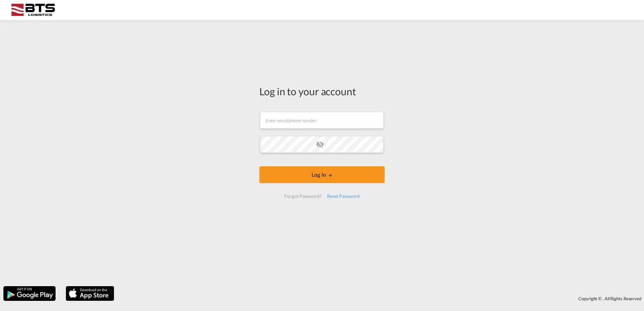  I want to click on button: LOGIN, so click(322, 175).